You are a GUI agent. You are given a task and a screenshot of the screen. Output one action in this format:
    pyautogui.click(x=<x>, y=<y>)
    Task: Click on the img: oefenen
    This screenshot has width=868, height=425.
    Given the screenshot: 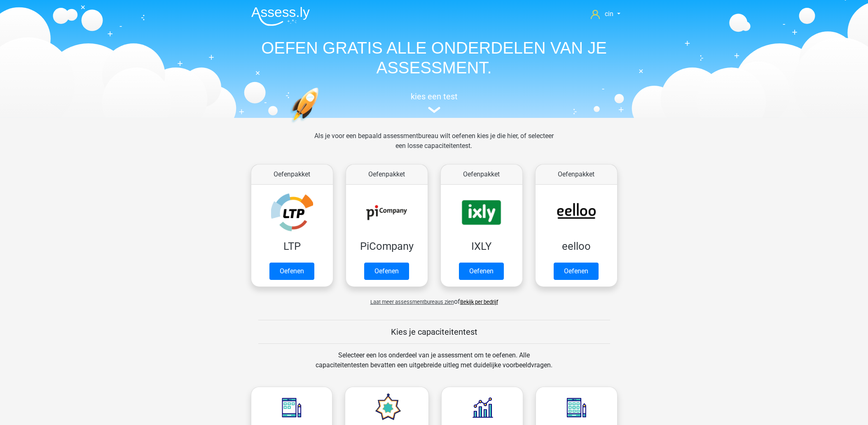 What is the action you would take?
    pyautogui.click(x=320, y=124)
    